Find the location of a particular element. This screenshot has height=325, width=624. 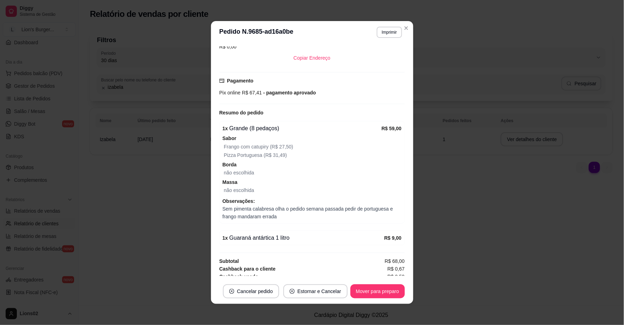

h3: Pedido N. 9685-ad16a0be is located at coordinates (256, 32).